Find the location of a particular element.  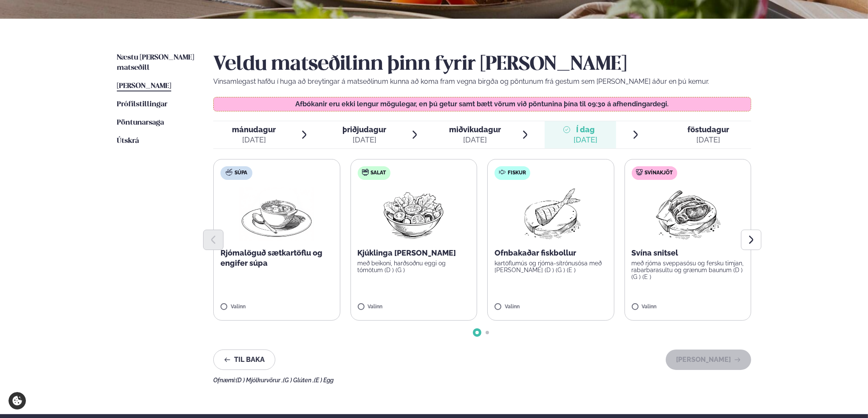

span: Go to slide 1 is located at coordinates (477, 333).